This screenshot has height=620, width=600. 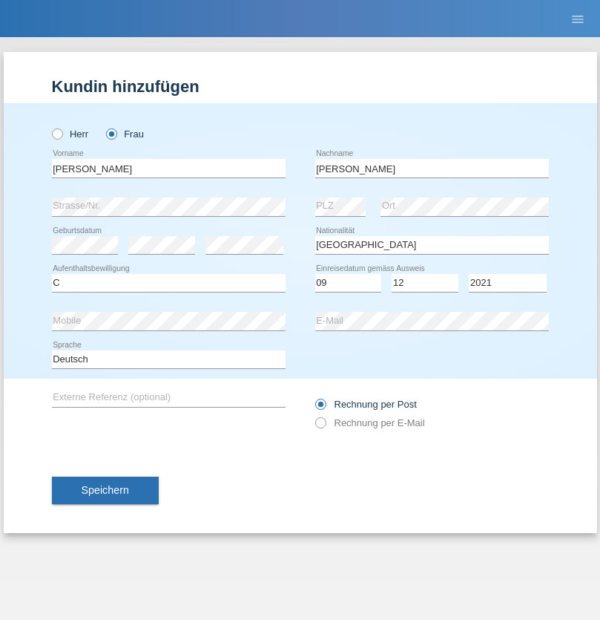 I want to click on label: Rechnung per E-Mail, so click(x=370, y=422).